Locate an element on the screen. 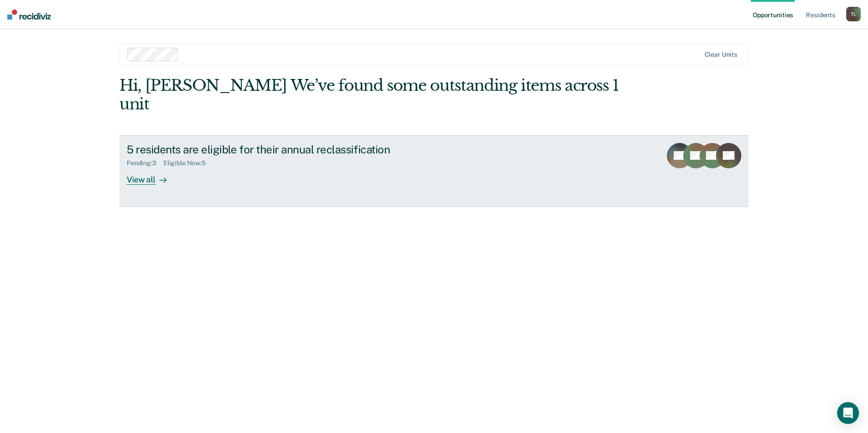 The width and height of the screenshot is (868, 433). div: Pending : 3 is located at coordinates (145, 163).